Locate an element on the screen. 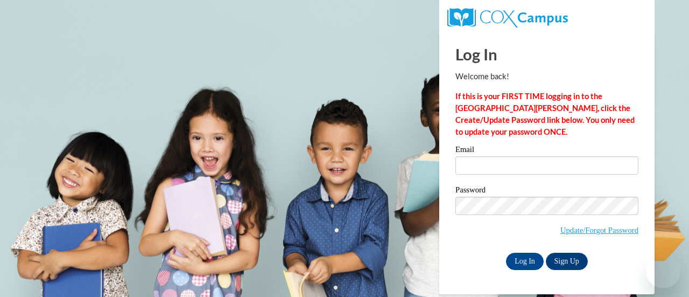 The width and height of the screenshot is (689, 297). a: Update/Forgot Password is located at coordinates (599, 230).